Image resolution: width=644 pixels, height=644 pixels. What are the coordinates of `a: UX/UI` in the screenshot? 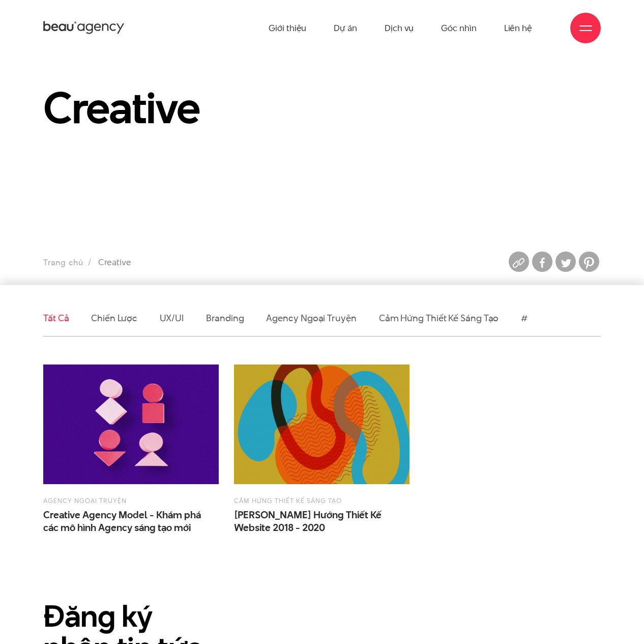 It's located at (172, 318).